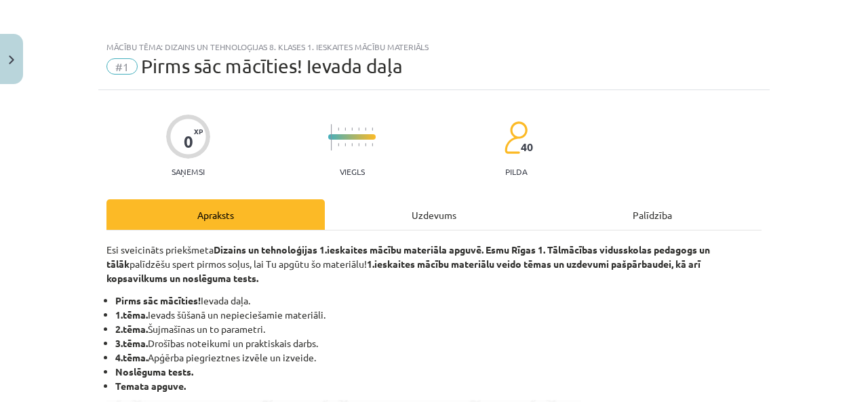 This screenshot has height=402, width=868. What do you see at coordinates (150, 386) in the screenshot?
I see `b: Temata apguve.` at bounding box center [150, 386].